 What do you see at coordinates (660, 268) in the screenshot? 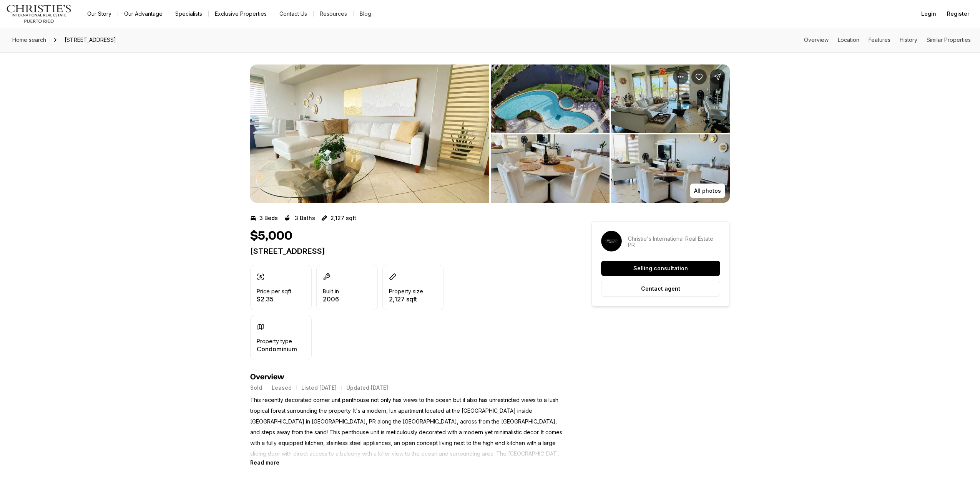
I see `button: Selling consultation` at bounding box center [660, 268].